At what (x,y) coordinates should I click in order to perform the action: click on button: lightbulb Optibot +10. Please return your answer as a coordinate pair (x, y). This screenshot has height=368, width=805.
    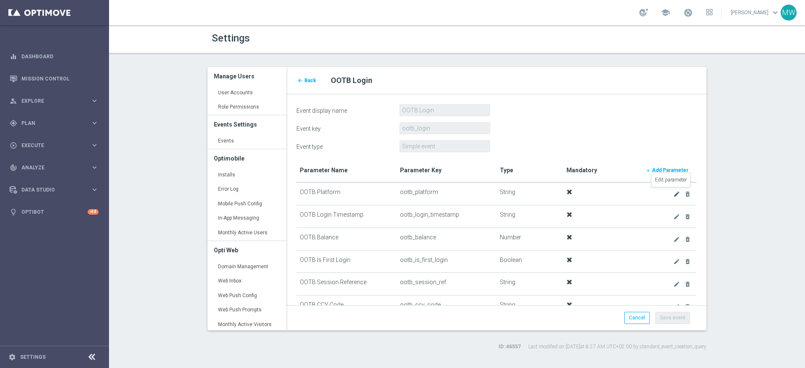
    Looking at the image, I should click on (54, 212).